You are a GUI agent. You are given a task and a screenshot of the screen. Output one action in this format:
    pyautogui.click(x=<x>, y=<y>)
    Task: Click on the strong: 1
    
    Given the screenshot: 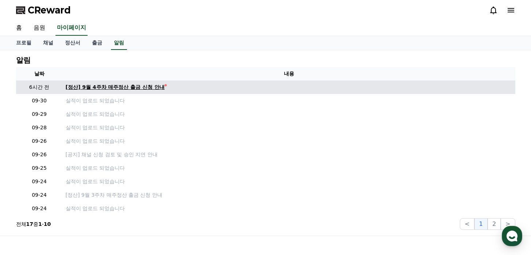 What is the action you would take?
    pyautogui.click(x=40, y=224)
    